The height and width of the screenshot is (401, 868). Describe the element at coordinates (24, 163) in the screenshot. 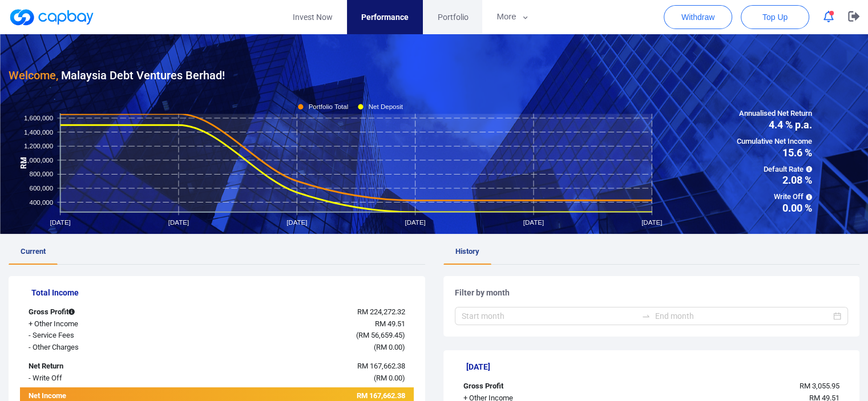

I see `tspan: RM` at that location.